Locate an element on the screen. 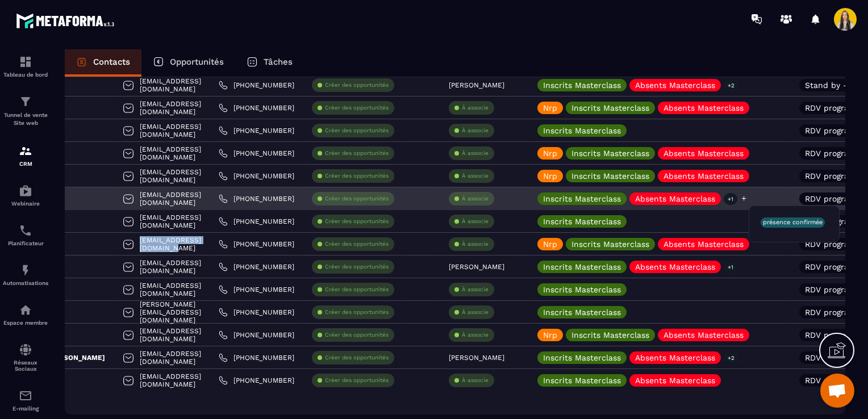  a: Contacts is located at coordinates (103, 63).